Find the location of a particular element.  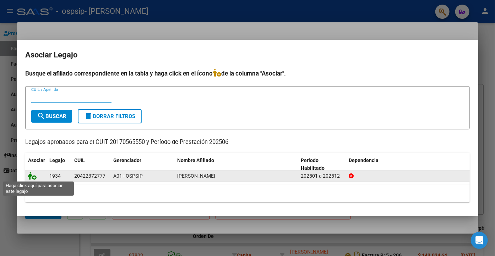

span: Periodo Habilitado is located at coordinates (313, 164).